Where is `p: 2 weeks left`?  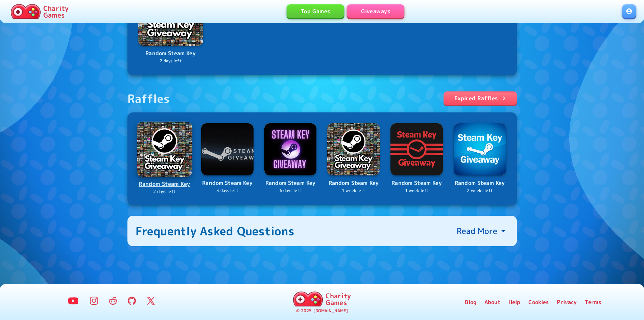
p: 2 weeks left is located at coordinates (480, 190).